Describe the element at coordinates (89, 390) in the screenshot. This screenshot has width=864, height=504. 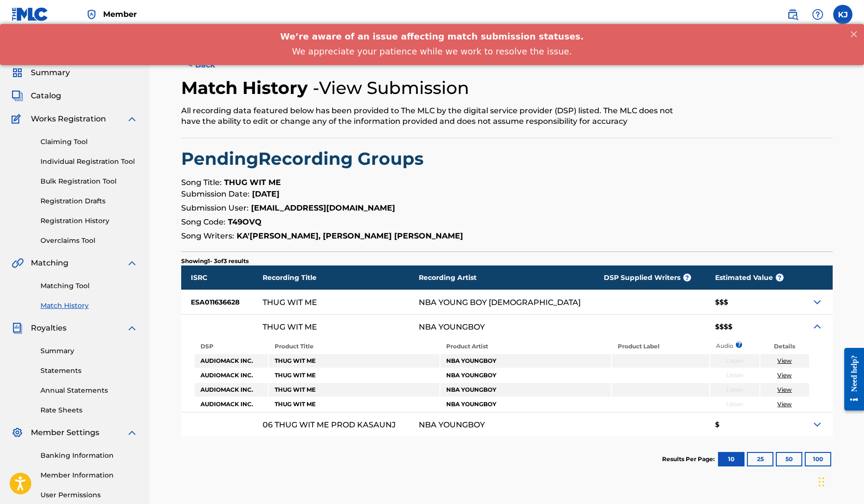
I see `a: Annual Statements` at that location.